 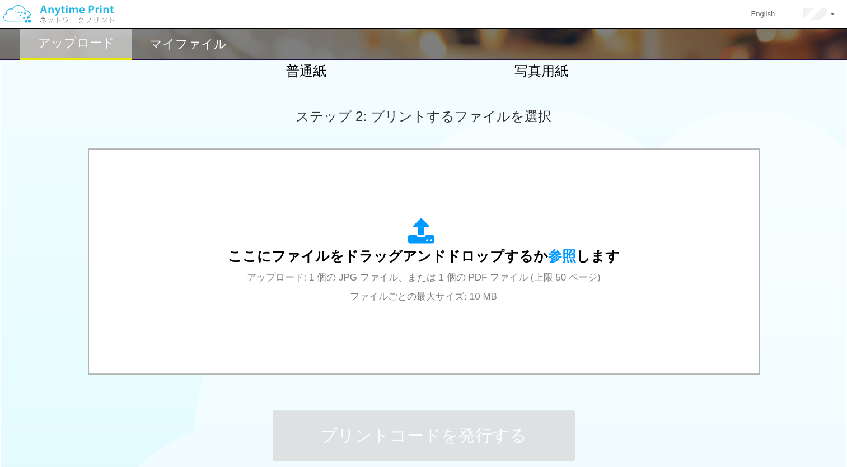 I want to click on span: 参照, so click(x=562, y=256).